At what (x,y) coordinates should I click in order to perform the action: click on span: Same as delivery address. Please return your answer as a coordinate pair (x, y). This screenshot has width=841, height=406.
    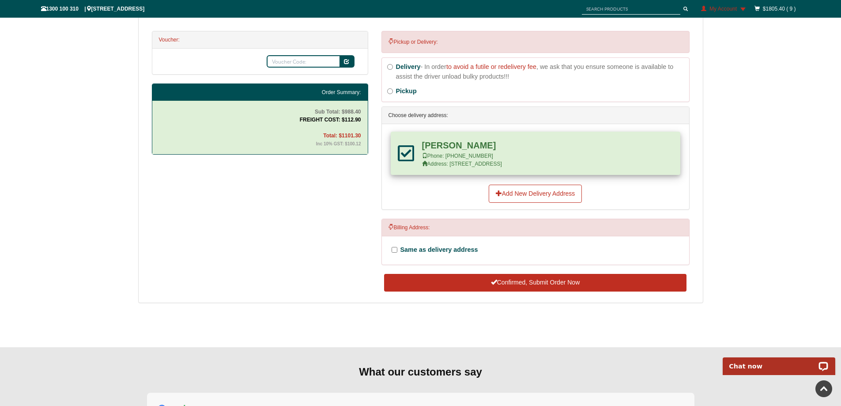
    Looking at the image, I should click on (439, 249).